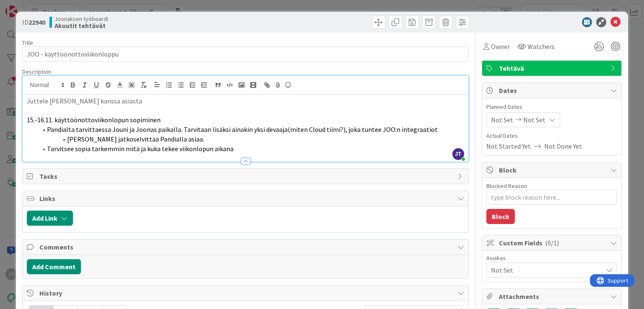  What do you see at coordinates (36, 71) in the screenshot?
I see `span: Description` at bounding box center [36, 71].